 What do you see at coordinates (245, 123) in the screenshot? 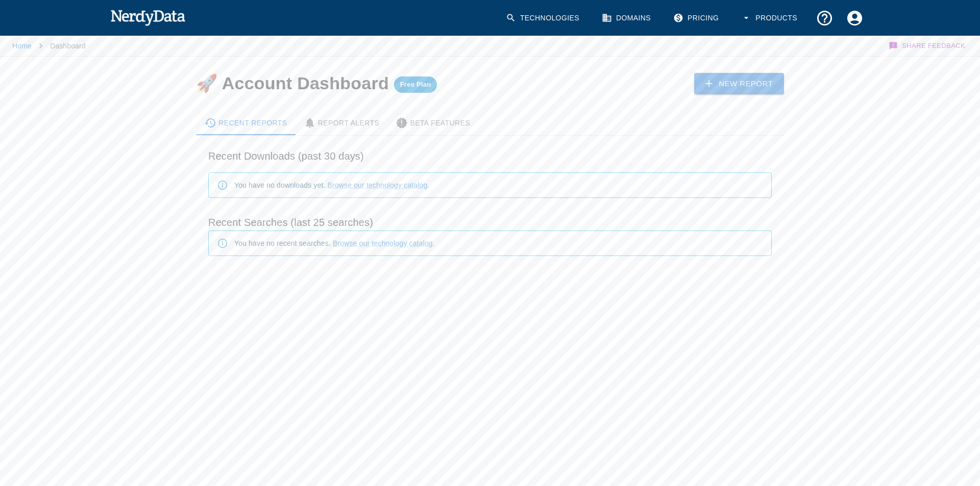
I see `div: Recent Reports` at bounding box center [245, 123].